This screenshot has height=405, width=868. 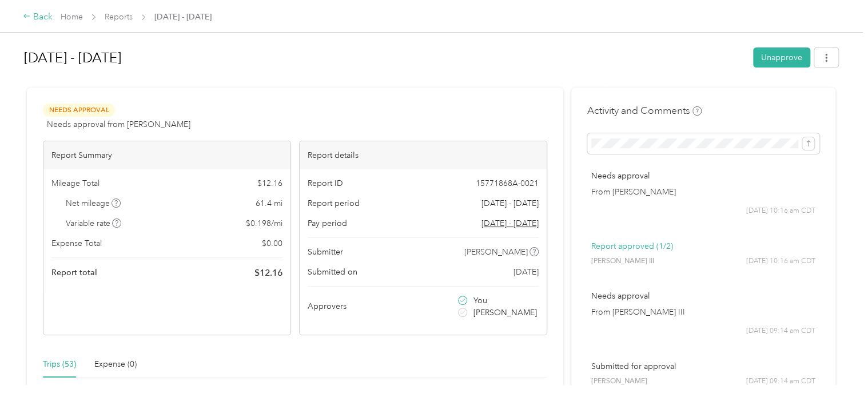 I want to click on h4: Activity and Comments, so click(x=645, y=110).